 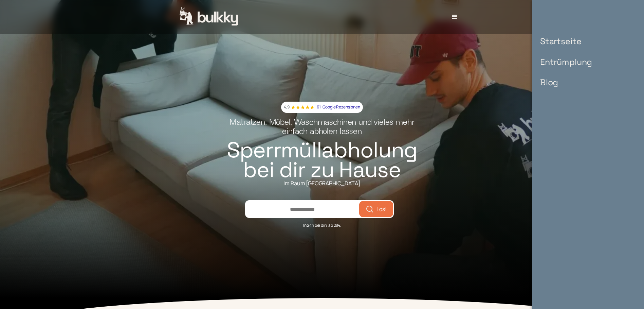 What do you see at coordinates (322, 160) in the screenshot?
I see `h1: Sperrmüllabholung bei dir zu Hause` at bounding box center [322, 160].